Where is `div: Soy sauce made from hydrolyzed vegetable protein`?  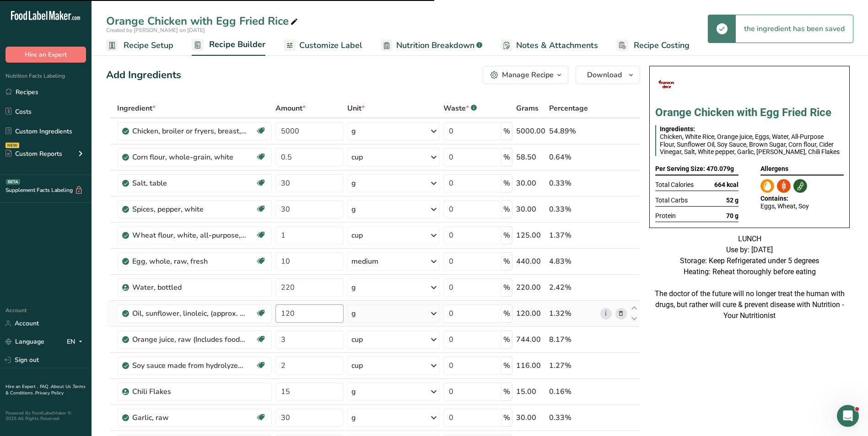
div: Soy sauce made from hydrolyzed vegetable protein is located at coordinates (189, 366).